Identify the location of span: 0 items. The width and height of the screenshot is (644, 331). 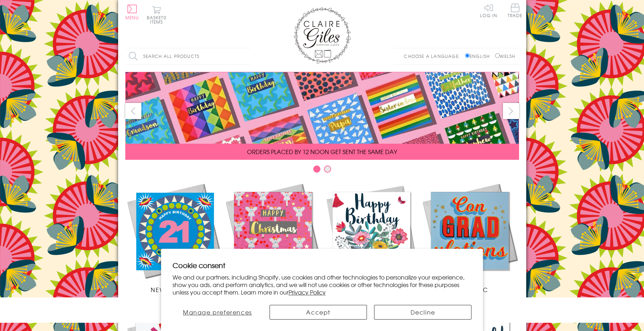
(158, 20).